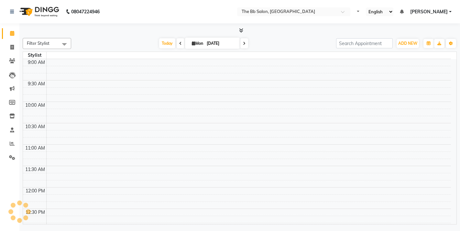 The width and height of the screenshot is (460, 231). Describe the element at coordinates (35, 169) in the screenshot. I see `div: 11:30 AM` at that location.